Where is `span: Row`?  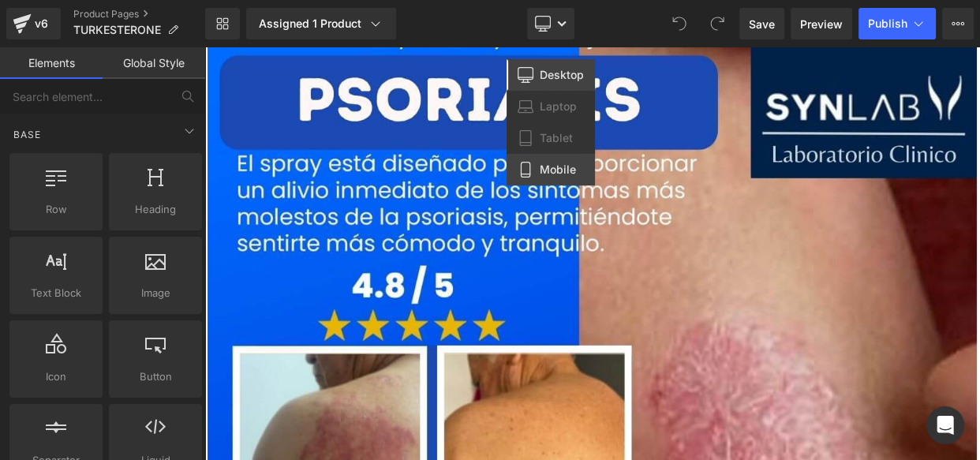
span: Row is located at coordinates (56, 209).